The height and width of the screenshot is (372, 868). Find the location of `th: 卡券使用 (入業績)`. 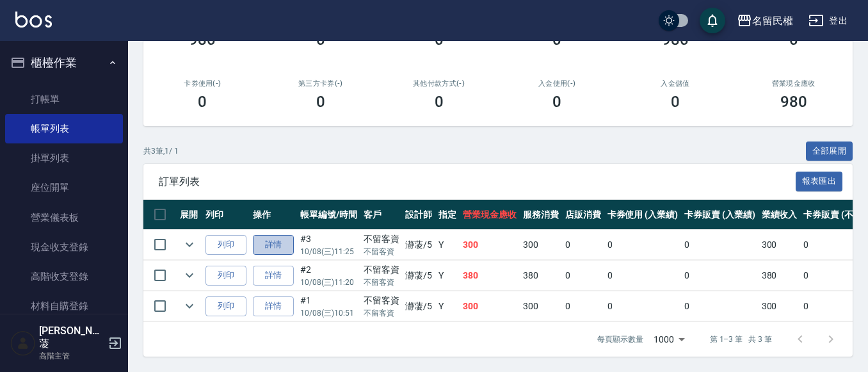

th: 卡券使用 (入業績) is located at coordinates (643, 214).